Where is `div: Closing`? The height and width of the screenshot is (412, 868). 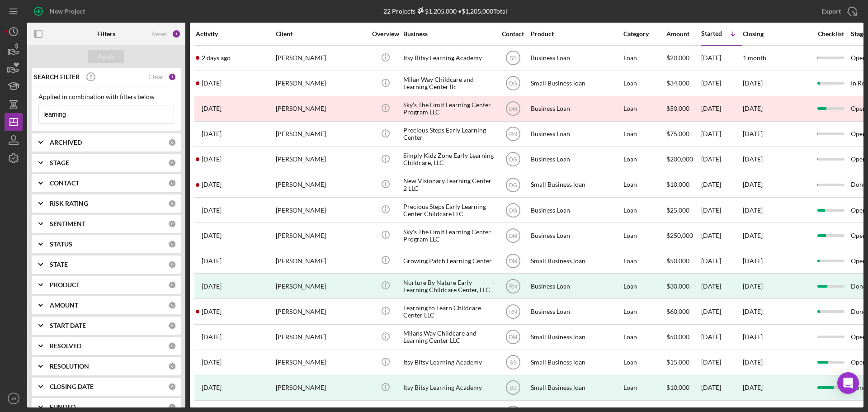
div: Closing is located at coordinates (776, 34).